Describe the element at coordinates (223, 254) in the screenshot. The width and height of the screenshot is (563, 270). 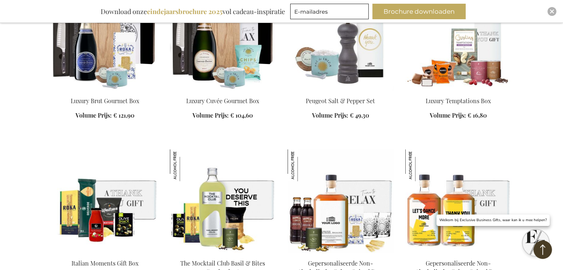
I see `a: The Mocktail Club Basil & Bites Geschenkset The Mocktail Club Basil & Bites Geschenkset` at that location.